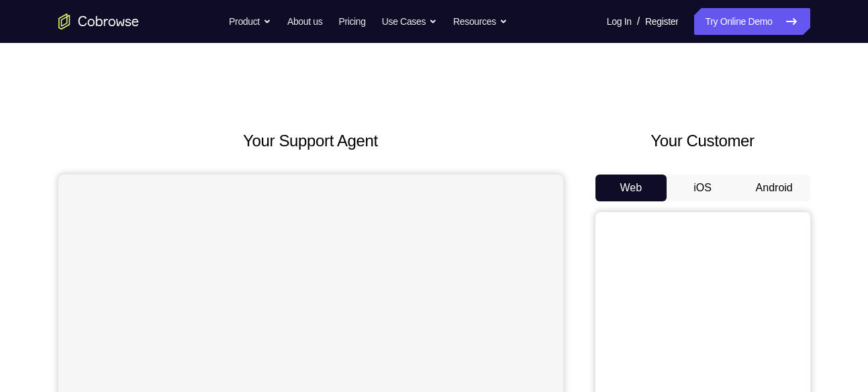 This screenshot has height=392, width=868. What do you see at coordinates (631, 188) in the screenshot?
I see `button: Web` at bounding box center [631, 188].